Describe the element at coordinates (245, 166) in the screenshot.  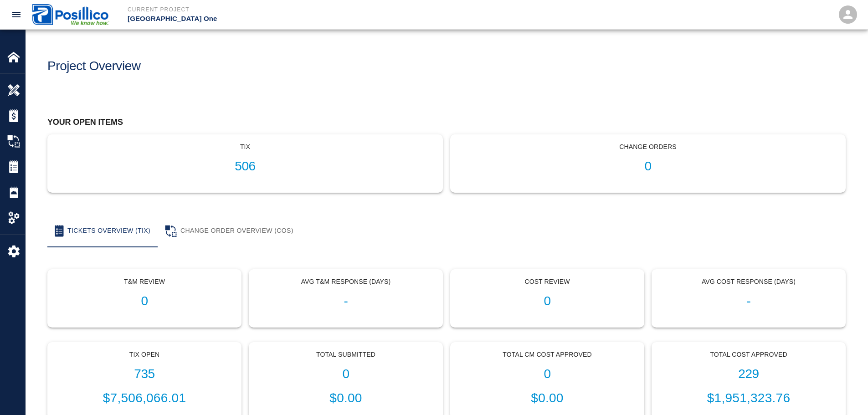
I see `h1: 506` at that location.